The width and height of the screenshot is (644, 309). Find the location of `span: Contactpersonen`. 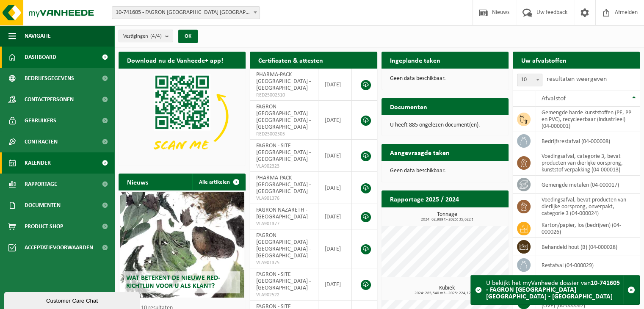

span: Contactpersonen is located at coordinates (49, 99).